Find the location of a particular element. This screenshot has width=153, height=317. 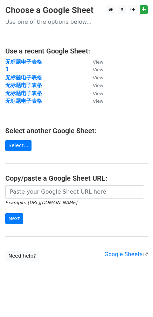

h3: Choose a Google Sheet is located at coordinates (76, 10).